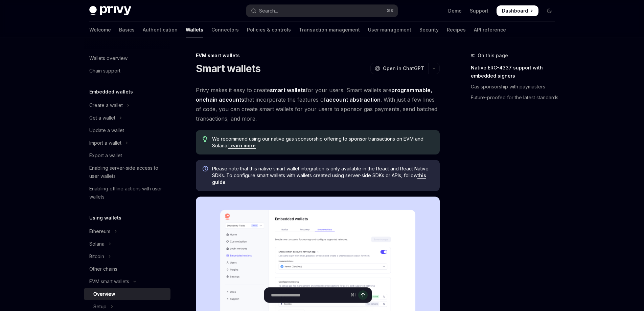 The image size is (644, 311). I want to click on svg: Info, so click(206, 170).